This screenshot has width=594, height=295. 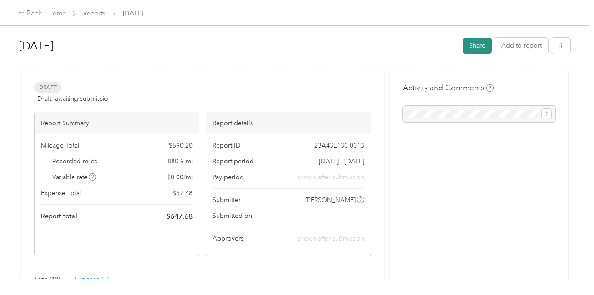 I want to click on span: Draft, so click(x=48, y=87).